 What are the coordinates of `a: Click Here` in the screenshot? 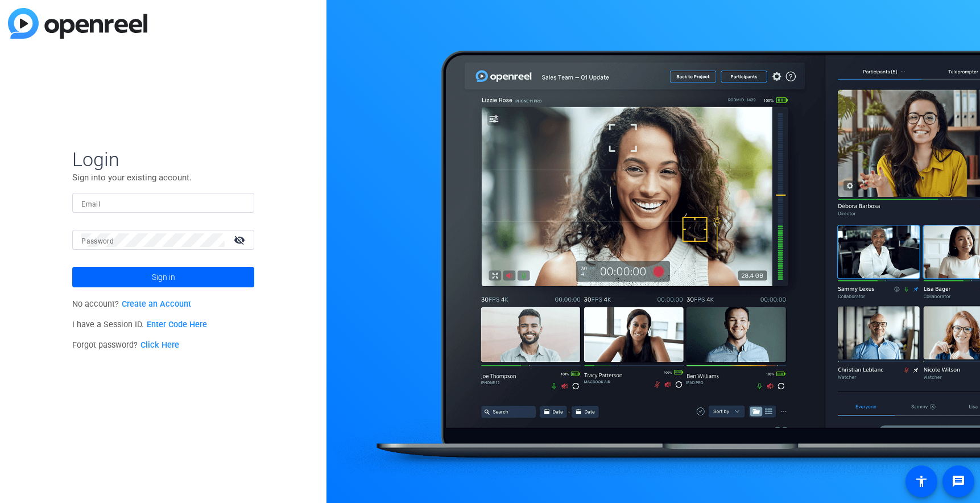 It's located at (160, 345).